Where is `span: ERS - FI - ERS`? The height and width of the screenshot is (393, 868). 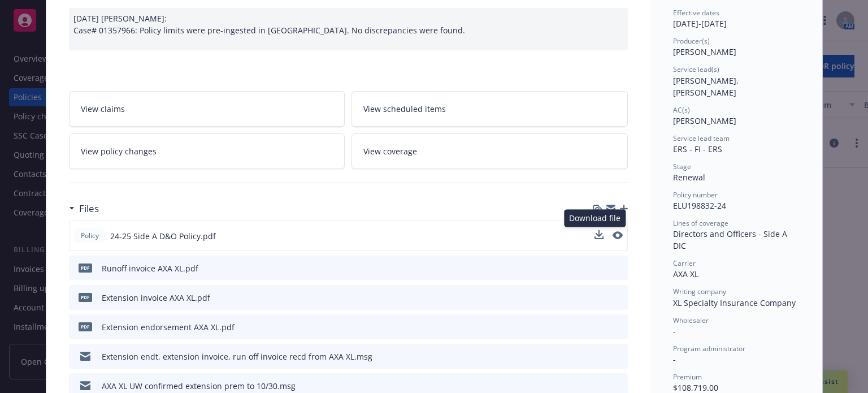 span: ERS - FI - ERS is located at coordinates (698, 149).